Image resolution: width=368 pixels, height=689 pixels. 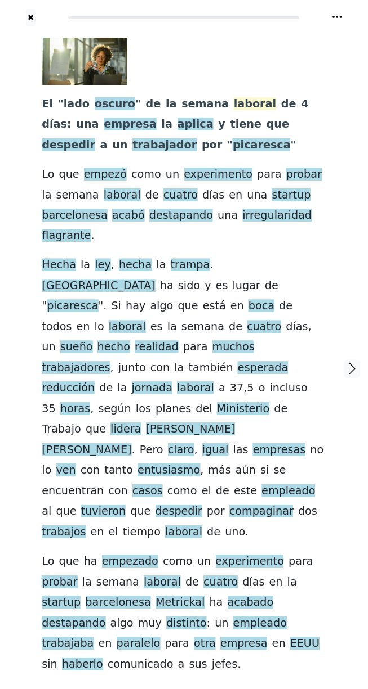 What do you see at coordinates (152, 389) in the screenshot?
I see `span: jornada` at bounding box center [152, 389].